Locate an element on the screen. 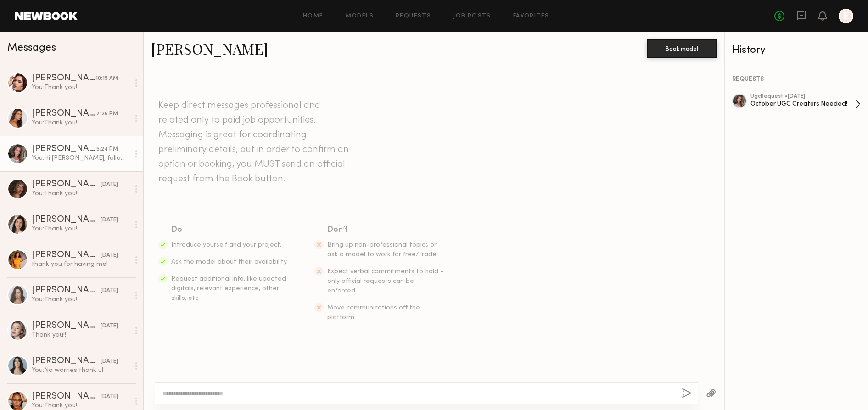 This screenshot has width=868, height=410. span: Messages is located at coordinates (32, 48).